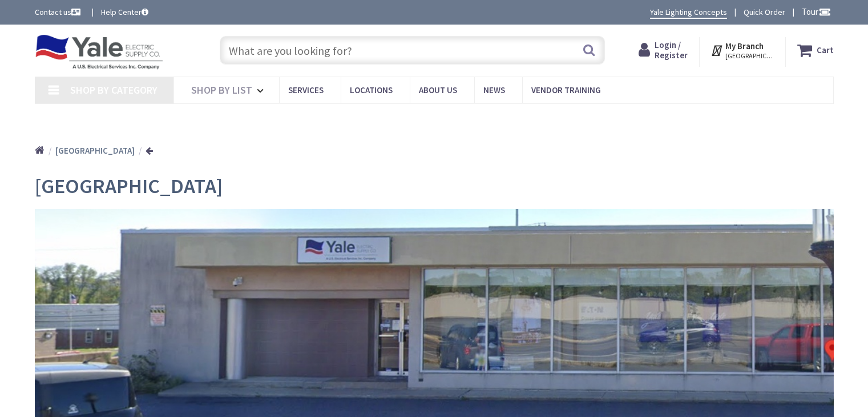 The image size is (868, 417). What do you see at coordinates (99, 52) in the screenshot?
I see `a: Yale Electric Supply Co.` at bounding box center [99, 52].